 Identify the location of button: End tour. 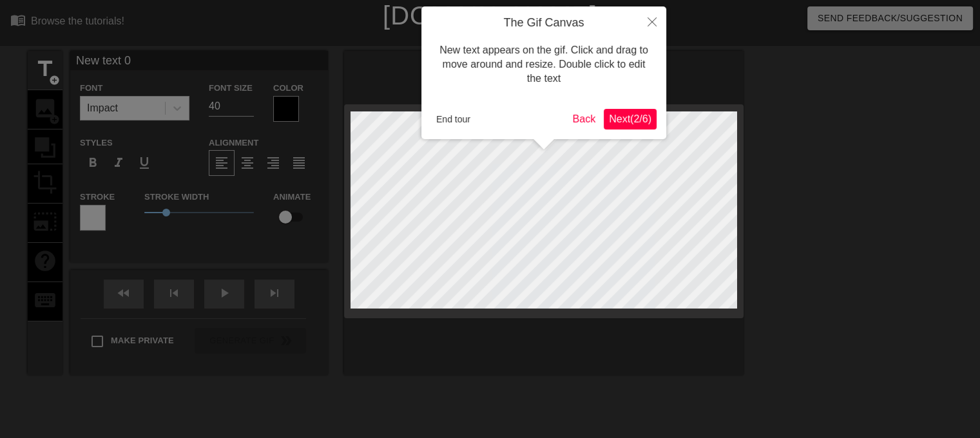
(452, 119).